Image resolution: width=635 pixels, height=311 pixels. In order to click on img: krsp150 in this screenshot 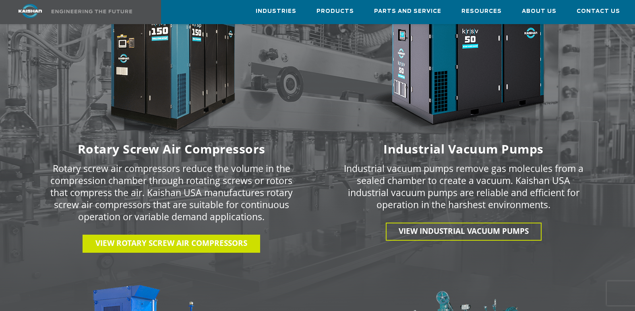, I will do `click(171, 72)`.